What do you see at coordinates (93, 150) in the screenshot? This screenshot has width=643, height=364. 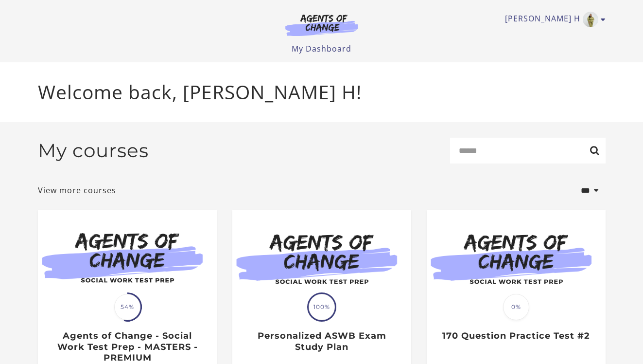 I see `h2: My courses` at bounding box center [93, 150].